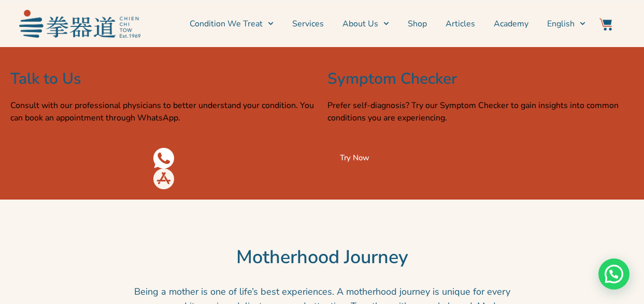 The height and width of the screenshot is (304, 644). Describe the element at coordinates (566, 24) in the screenshot. I see `a: English` at that location.